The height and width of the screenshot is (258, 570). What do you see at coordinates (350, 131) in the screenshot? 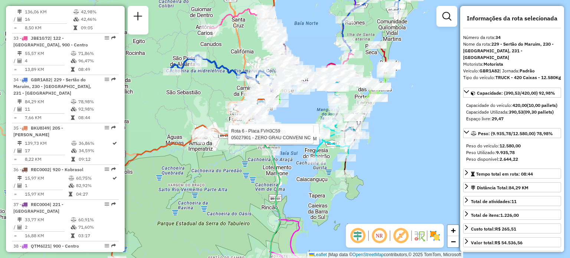
I see `img: WCL - Campeche` at bounding box center [350, 131].